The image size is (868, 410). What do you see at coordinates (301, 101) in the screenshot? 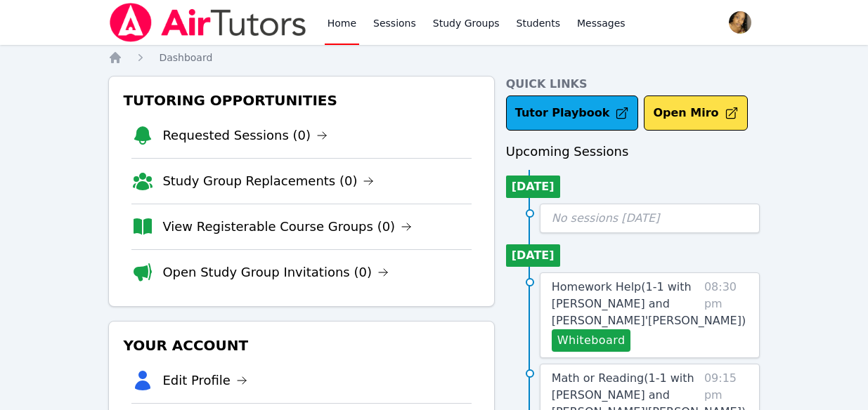
I see `h3: Tutoring Opportunities` at bounding box center [301, 101].